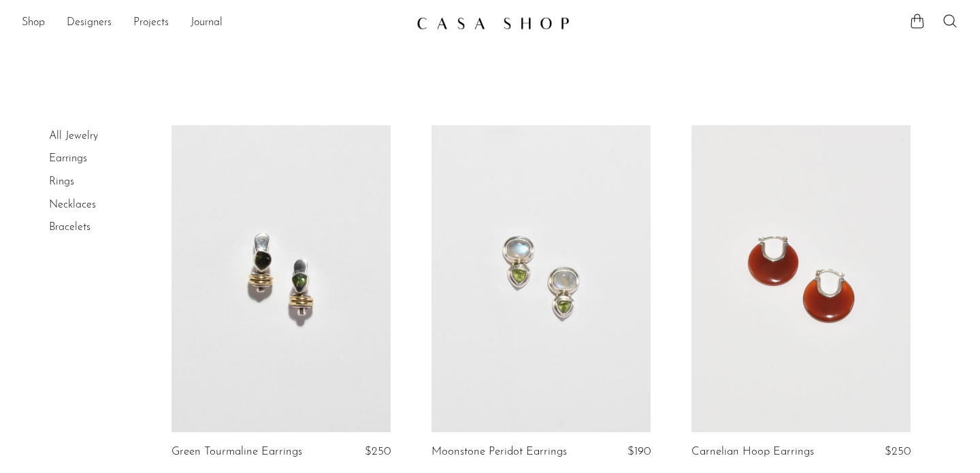 Image resolution: width=980 pixels, height=473 pixels. I want to click on a: Bracelets, so click(69, 228).